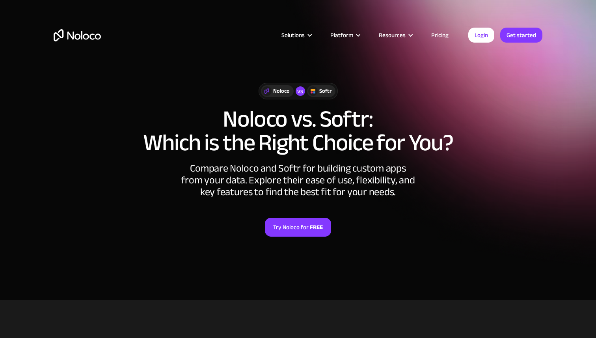 Image resolution: width=596 pixels, height=338 pixels. I want to click on a: Get started, so click(521, 35).